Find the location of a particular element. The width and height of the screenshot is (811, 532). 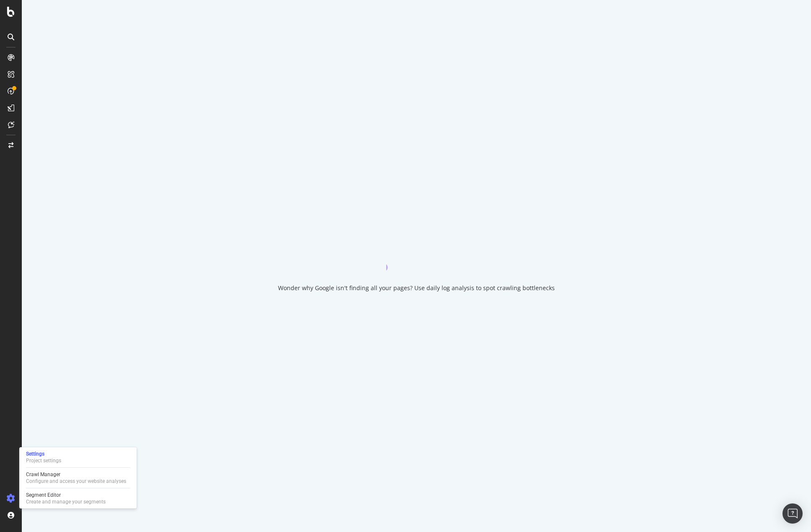

div: Crawl Manager is located at coordinates (76, 474).